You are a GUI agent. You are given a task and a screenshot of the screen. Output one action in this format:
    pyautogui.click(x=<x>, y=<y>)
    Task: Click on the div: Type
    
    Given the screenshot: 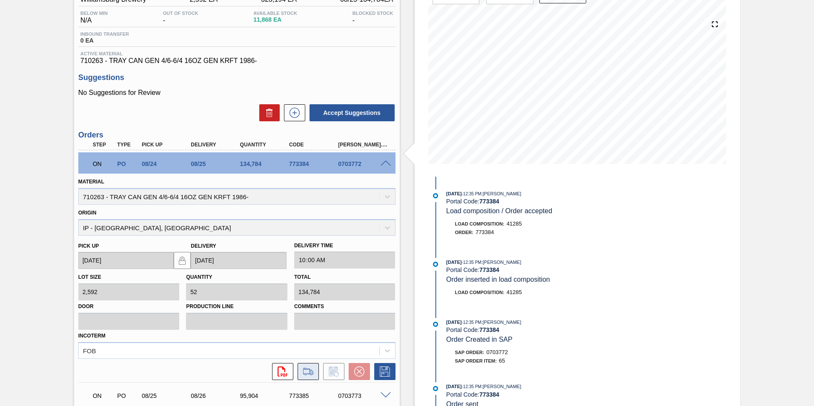 What is the action you would take?
    pyautogui.click(x=128, y=145)
    